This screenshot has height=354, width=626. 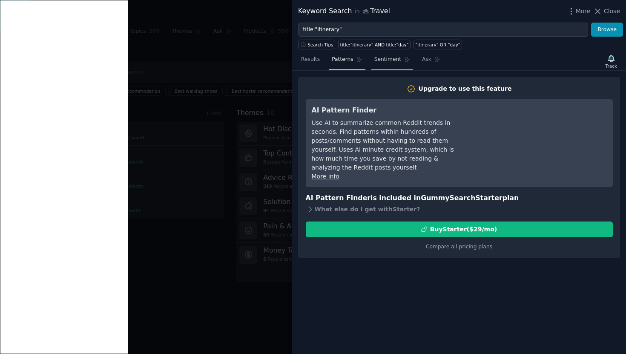 I want to click on a: Ask, so click(x=431, y=61).